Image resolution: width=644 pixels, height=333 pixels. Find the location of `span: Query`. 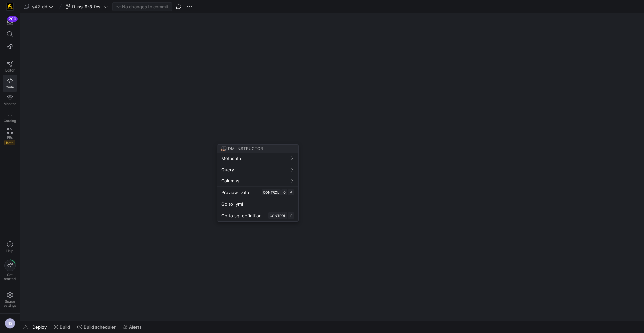

span: Query is located at coordinates (228, 169).